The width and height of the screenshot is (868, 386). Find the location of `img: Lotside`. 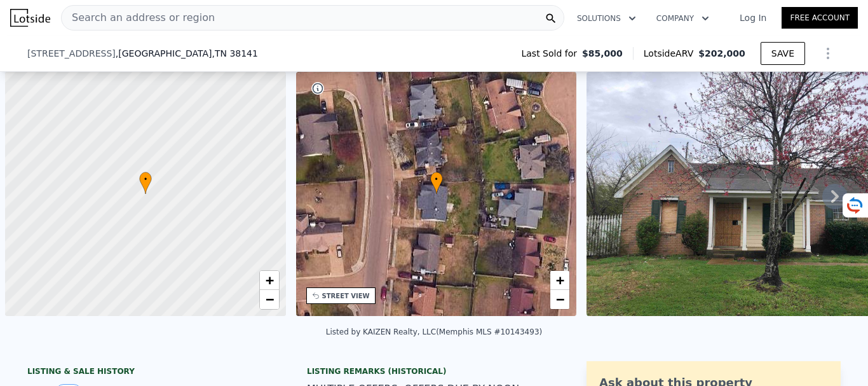

img: Lotside is located at coordinates (30, 18).